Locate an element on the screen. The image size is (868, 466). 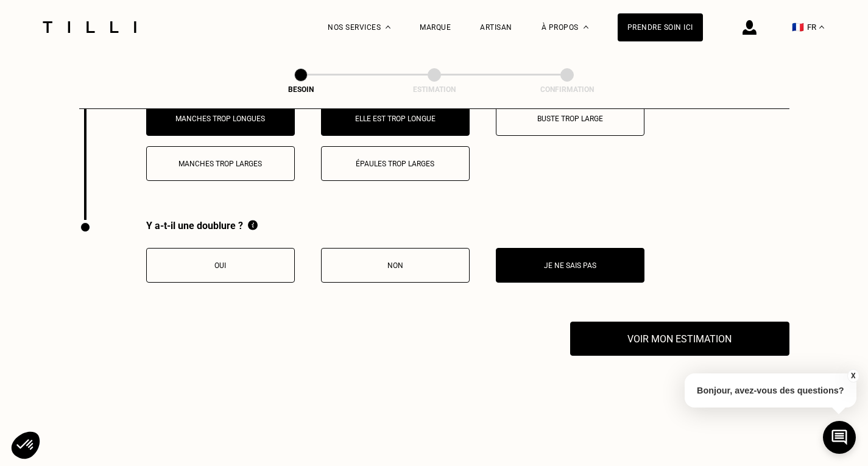
div: Prendre soin ici is located at coordinates (660, 27).